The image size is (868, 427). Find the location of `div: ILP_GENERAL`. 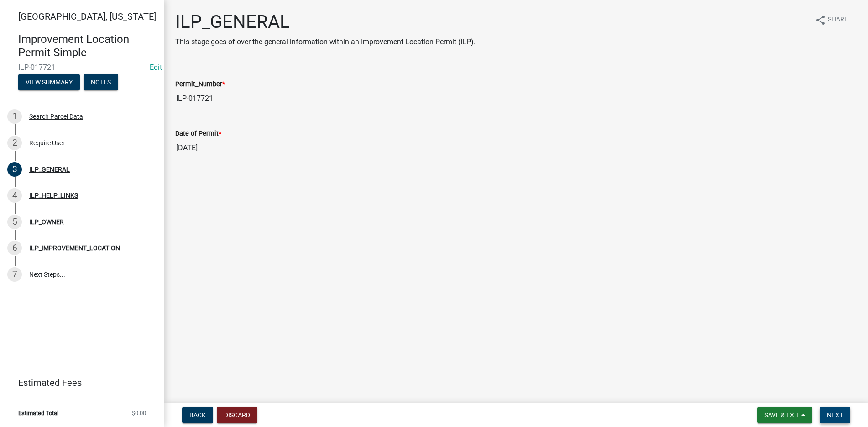

div: ILP_GENERAL is located at coordinates (49, 169).